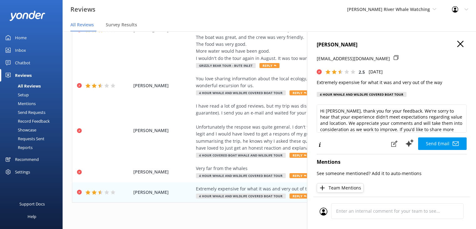  I want to click on div: Support Docs, so click(32, 204).